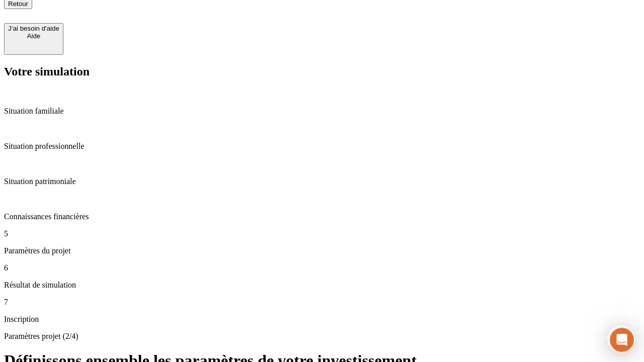  I want to click on p: Situation professionnelle, so click(322, 146).